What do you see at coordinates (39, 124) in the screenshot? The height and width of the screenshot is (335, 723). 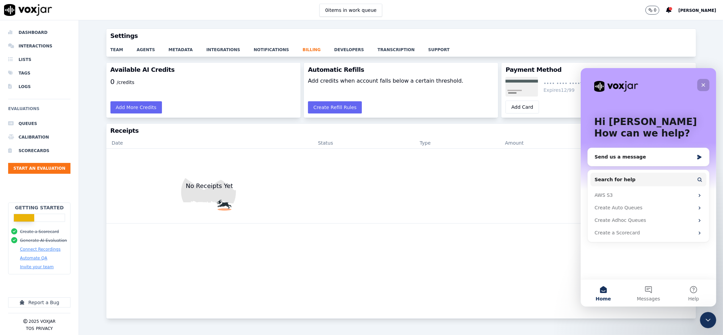 I see `a: Queues` at bounding box center [39, 124].